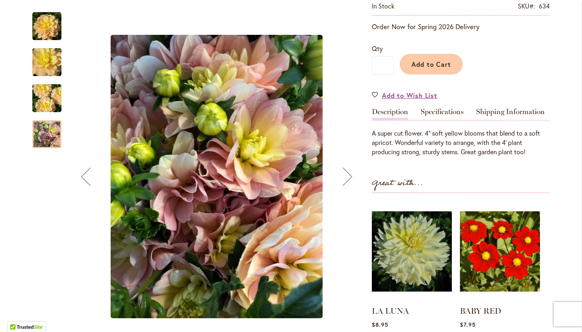 This screenshot has width=582, height=332. I want to click on span: $7.95, so click(468, 324).